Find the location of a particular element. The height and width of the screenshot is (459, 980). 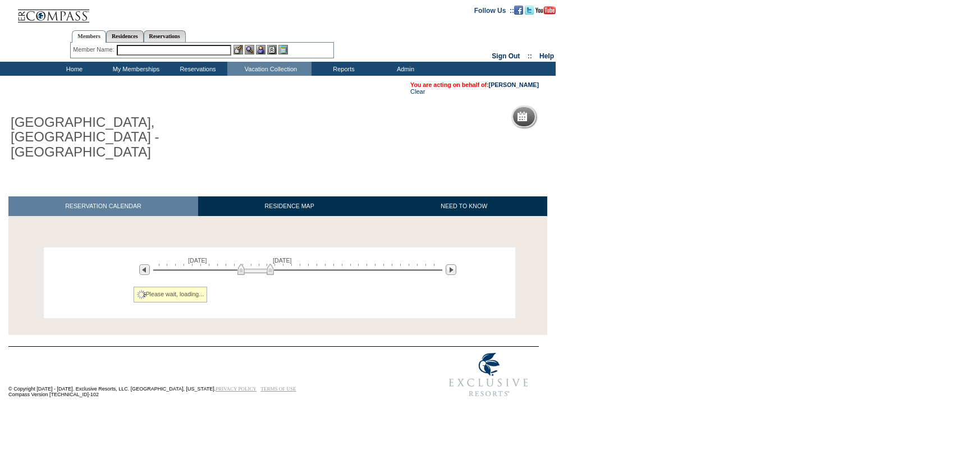

td: My Memberships is located at coordinates (135, 68).